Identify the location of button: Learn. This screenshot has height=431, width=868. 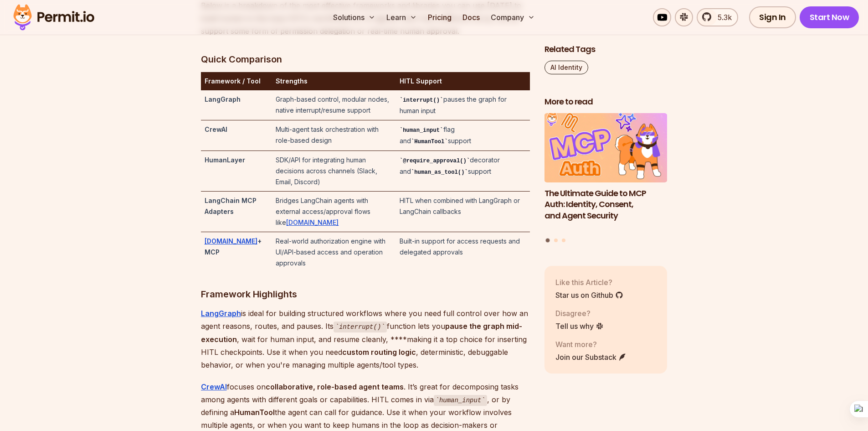
(402, 17).